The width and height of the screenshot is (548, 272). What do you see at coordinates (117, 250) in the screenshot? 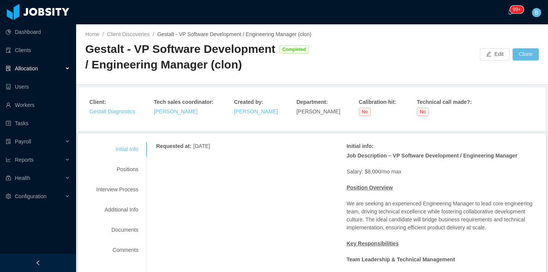
I see `div: Comments` at bounding box center [117, 250].